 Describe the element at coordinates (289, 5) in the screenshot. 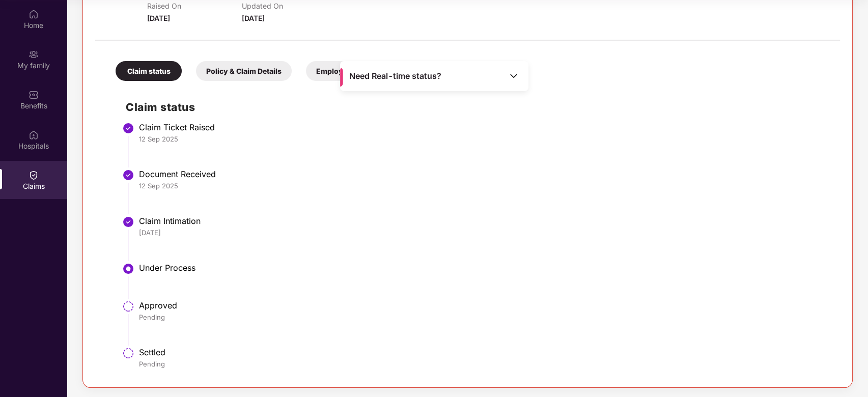

I see `p: Updated On` at that location.